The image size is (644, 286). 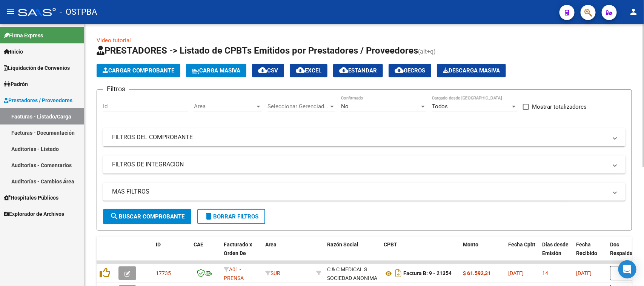 I want to click on span: 14, so click(x=545, y=273).